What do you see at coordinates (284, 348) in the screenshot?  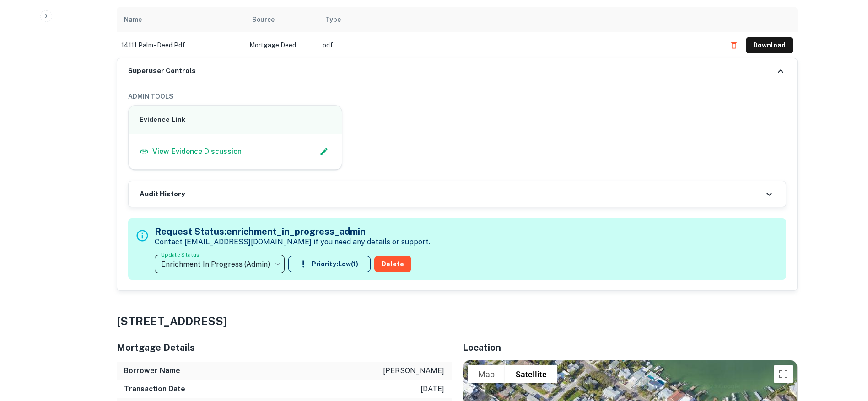 I see `h5: Mortgage Details` at bounding box center [284, 348].